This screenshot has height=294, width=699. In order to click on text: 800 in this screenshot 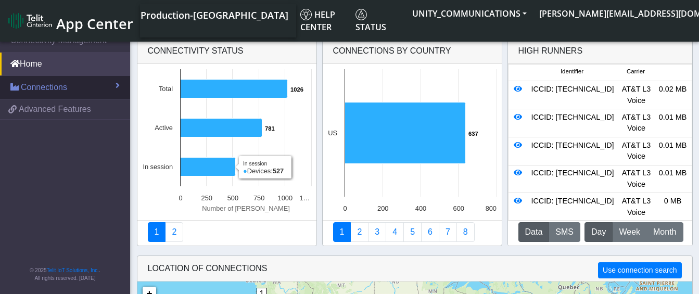, I will do `click(490, 208)`.